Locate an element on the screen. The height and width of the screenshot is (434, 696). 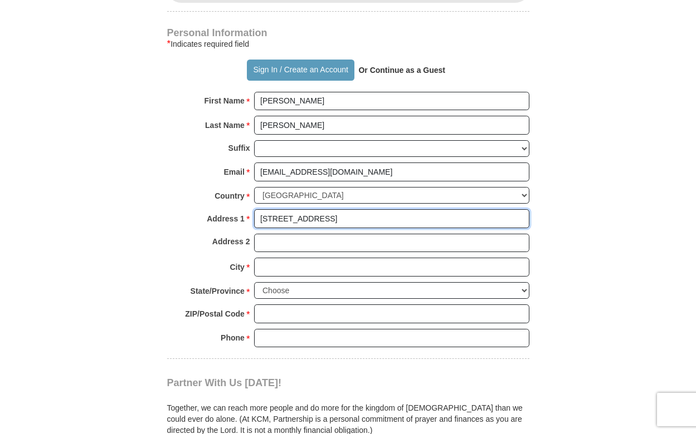
strong: Email is located at coordinates (234, 172).